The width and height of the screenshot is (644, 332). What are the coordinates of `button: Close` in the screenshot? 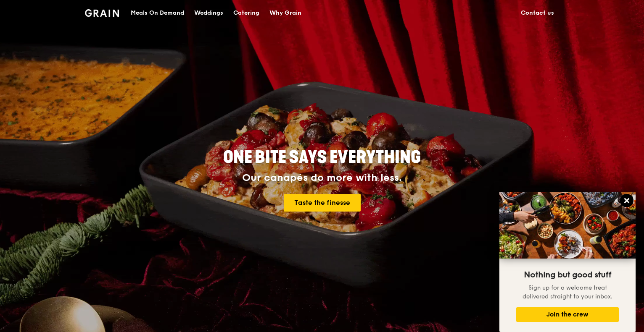 It's located at (627, 201).